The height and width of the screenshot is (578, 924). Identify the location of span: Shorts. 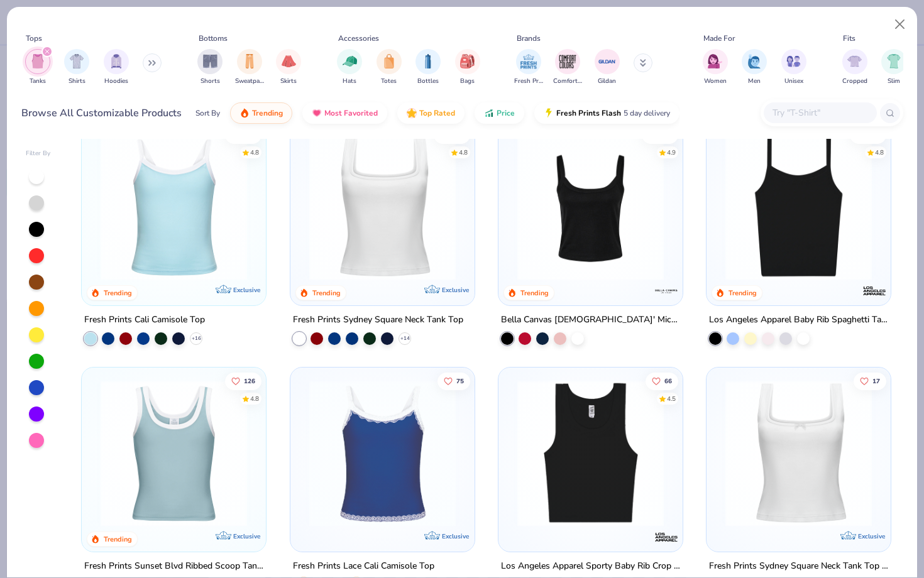
(210, 81).